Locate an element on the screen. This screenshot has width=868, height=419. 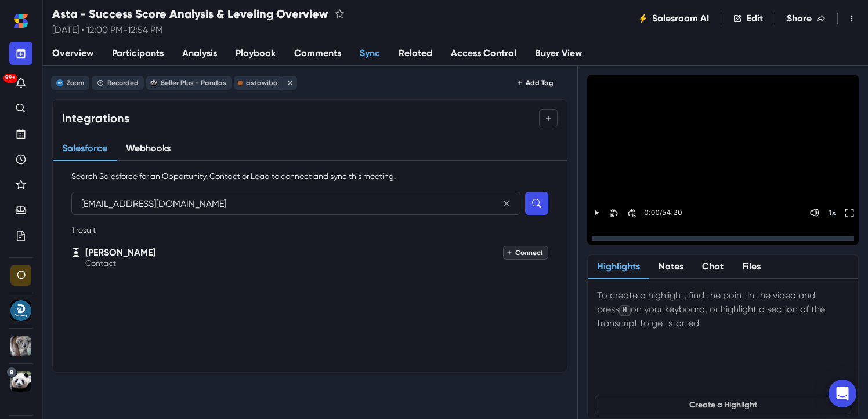
p: 0:00 / 54:20 is located at coordinates (662, 213).